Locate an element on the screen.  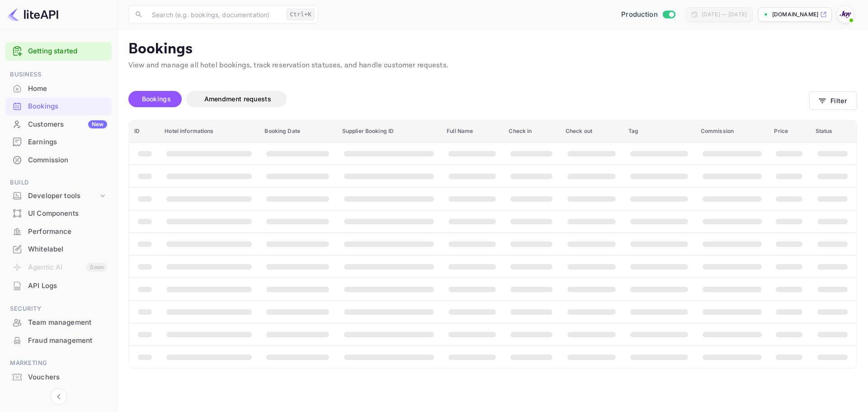
a: Home is located at coordinates (58, 88).